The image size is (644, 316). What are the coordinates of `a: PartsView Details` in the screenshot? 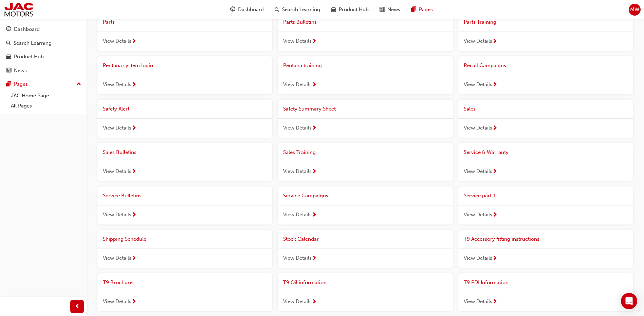 It's located at (185, 32).